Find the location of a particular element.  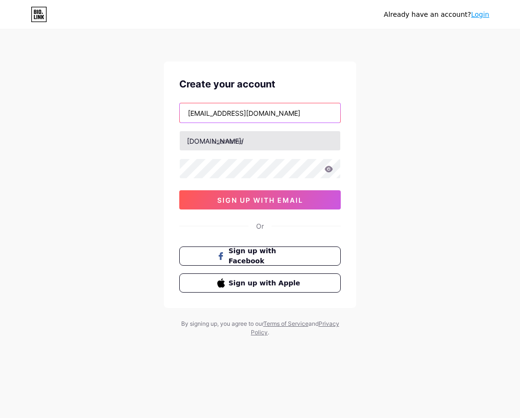

a: Sign up with Facebook is located at coordinates (260, 256).